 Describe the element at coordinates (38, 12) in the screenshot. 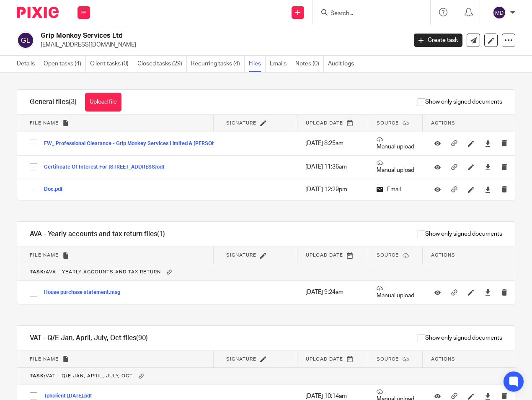

I see `img: Pixie` at that location.